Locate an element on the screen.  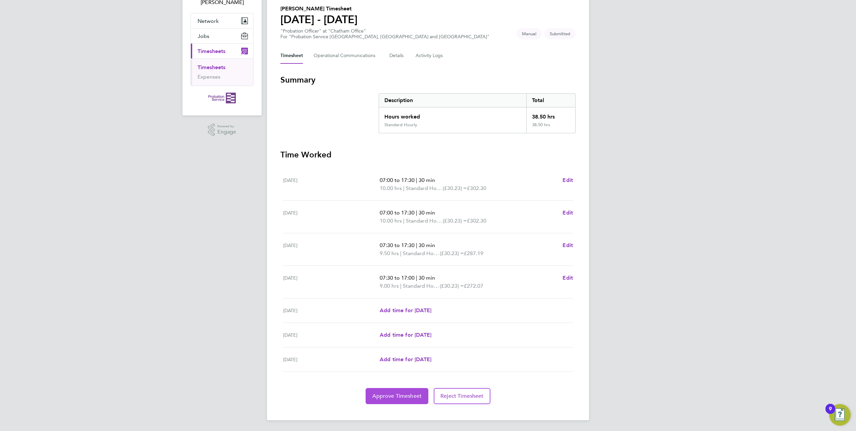
button: Network is located at coordinates (222, 21).